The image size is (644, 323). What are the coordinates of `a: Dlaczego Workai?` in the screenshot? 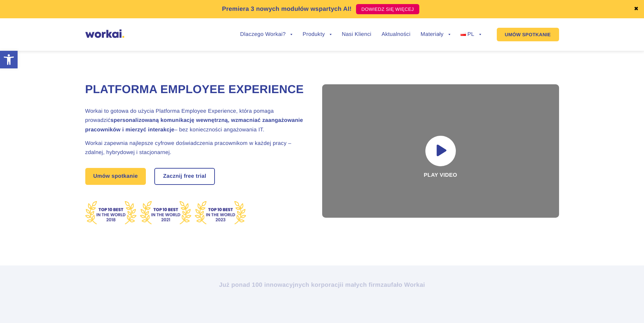 It's located at (267, 35).